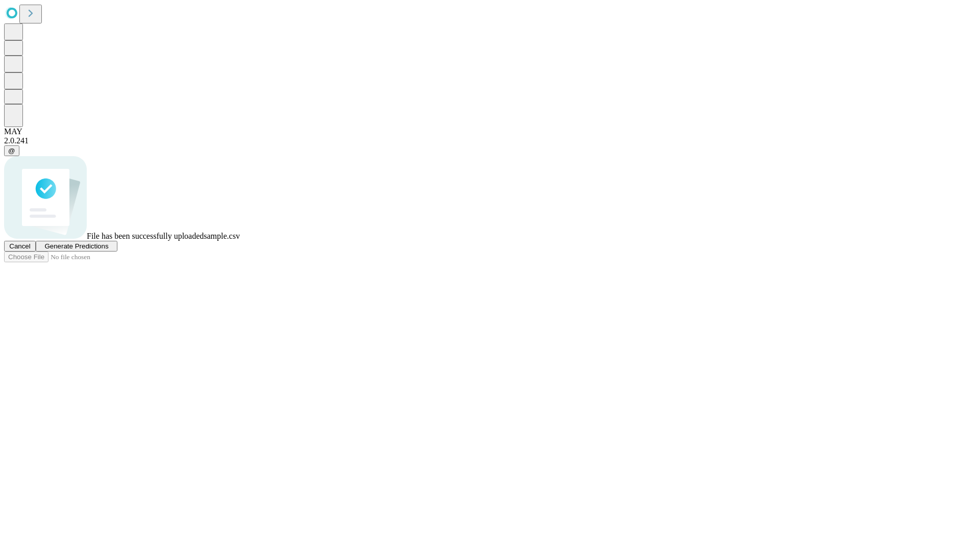  Describe the element at coordinates (76, 246) in the screenshot. I see `span: Generate Predictions` at that location.